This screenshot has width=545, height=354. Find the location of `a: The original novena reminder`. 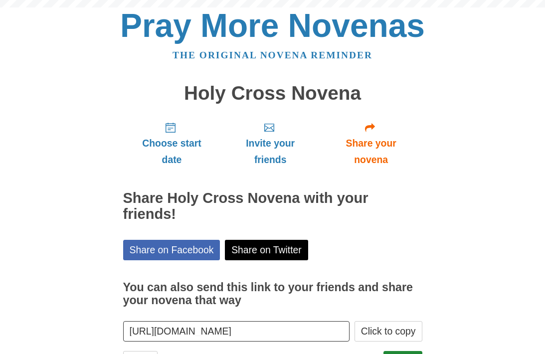

a: The original novena reminder is located at coordinates (272, 55).